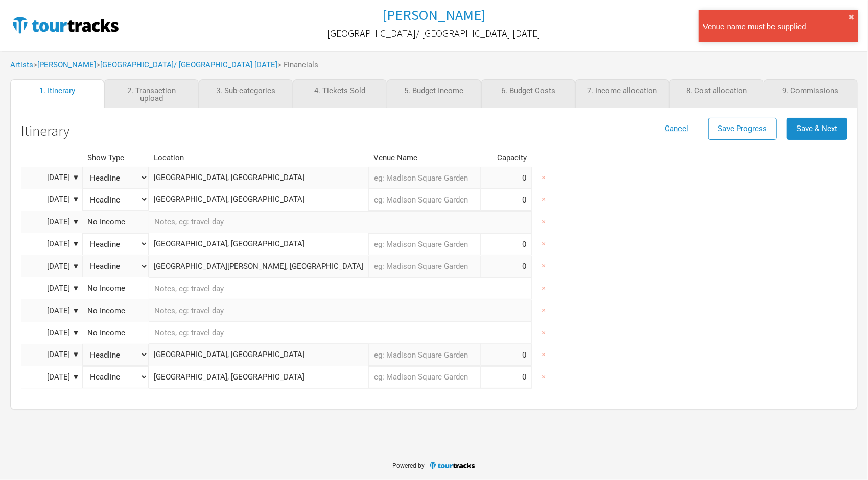 Image resolution: width=868 pixels, height=480 pixels. What do you see at coordinates (676, 129) in the screenshot?
I see `button: Cancel` at bounding box center [676, 129].